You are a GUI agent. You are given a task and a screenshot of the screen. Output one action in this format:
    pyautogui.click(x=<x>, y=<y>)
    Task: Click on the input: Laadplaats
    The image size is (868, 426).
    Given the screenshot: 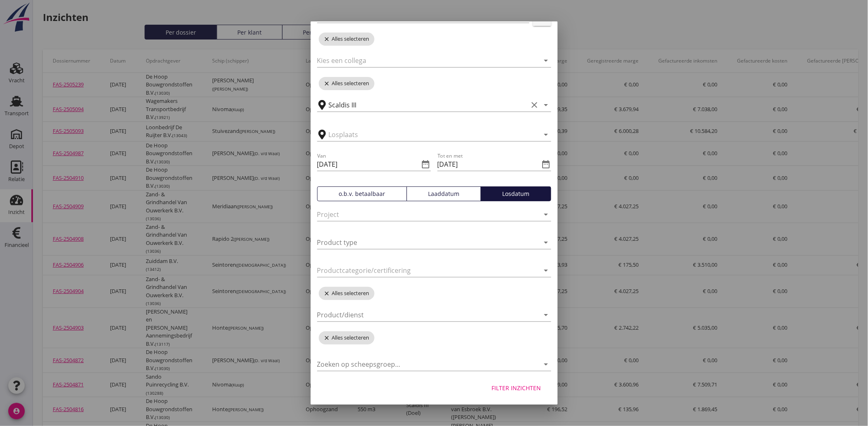 What is the action you would take?
    pyautogui.click(x=429, y=105)
    